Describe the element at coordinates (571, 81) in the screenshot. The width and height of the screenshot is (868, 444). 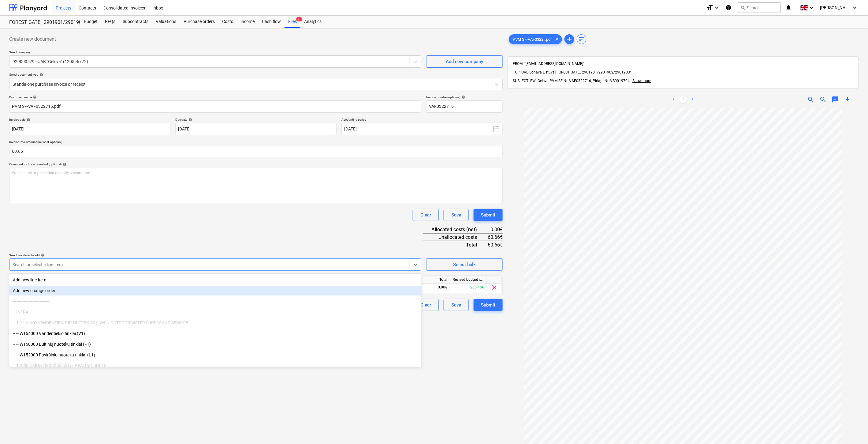
I see `span: SUBJECT: FW: Gelsva PVM SF Nr. VAF0322716, Pirkėjo Nr. VB0019704` at that location.